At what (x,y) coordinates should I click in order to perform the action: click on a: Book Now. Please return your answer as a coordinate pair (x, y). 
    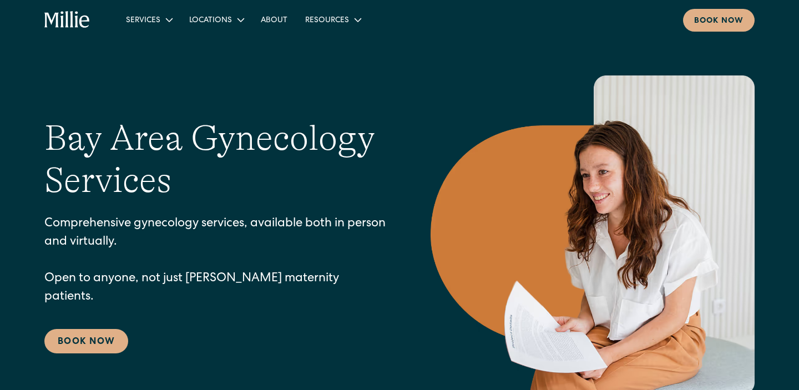
    Looking at the image, I should click on (86, 341).